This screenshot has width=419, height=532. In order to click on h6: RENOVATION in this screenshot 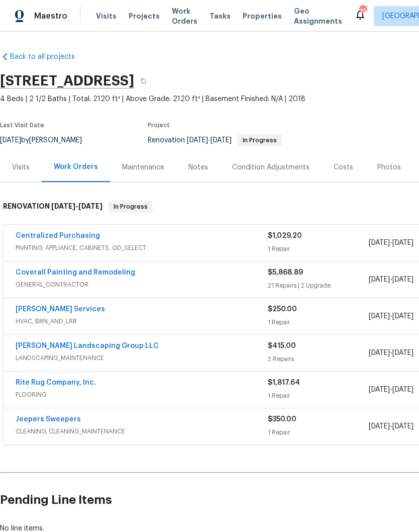, I will do `click(52, 207)`.